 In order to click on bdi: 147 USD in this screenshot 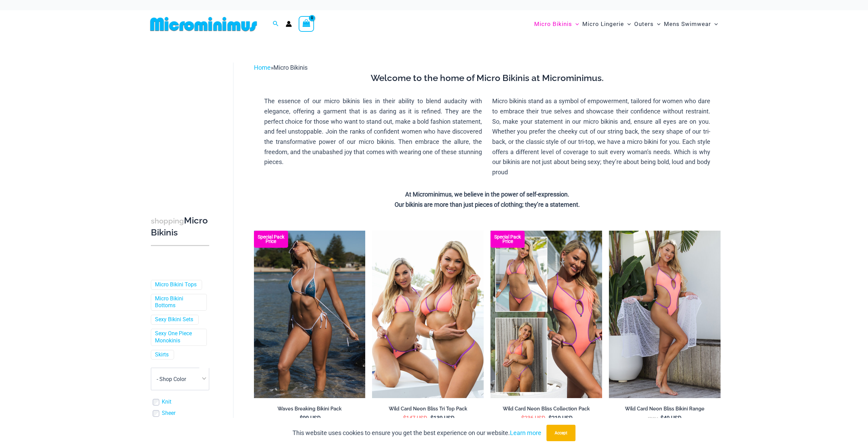, I will do `click(415, 418)`.